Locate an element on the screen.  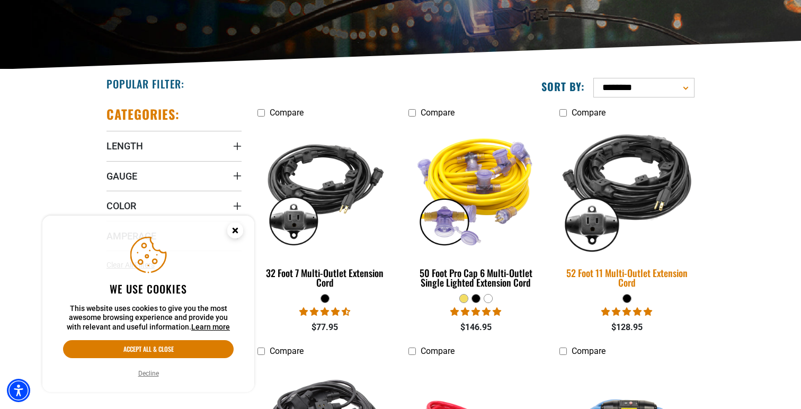
div: $128.95 is located at coordinates (627, 328).